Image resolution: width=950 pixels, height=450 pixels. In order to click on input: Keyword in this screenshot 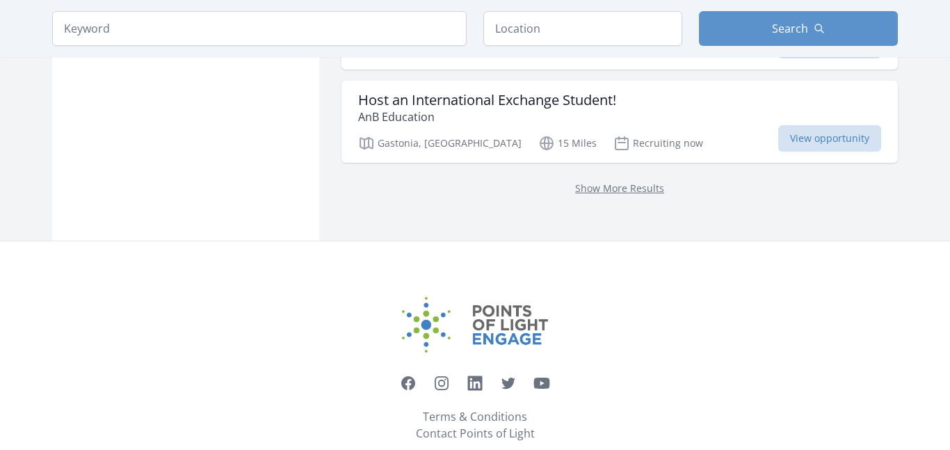, I will do `click(259, 29)`.